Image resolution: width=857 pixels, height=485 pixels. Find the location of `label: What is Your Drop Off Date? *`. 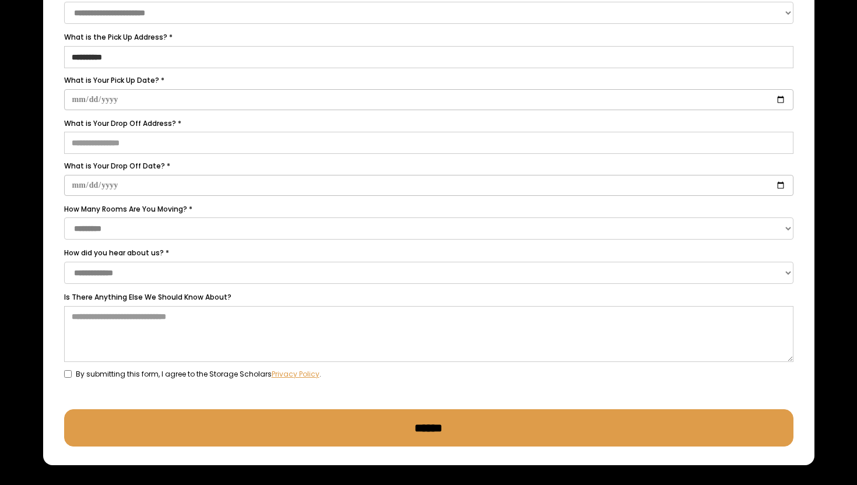

label: What is Your Drop Off Date? * is located at coordinates (429, 166).